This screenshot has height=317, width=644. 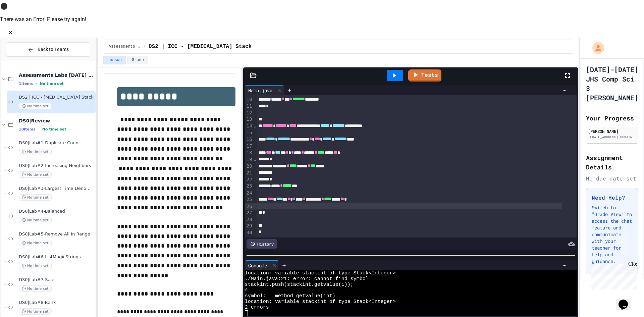 What do you see at coordinates (249, 106) in the screenshot?
I see `div: 11` at bounding box center [249, 106].